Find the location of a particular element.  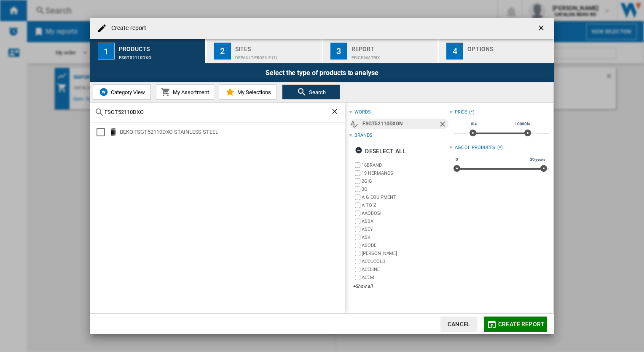

label: ACCUCOLD is located at coordinates (405, 261).